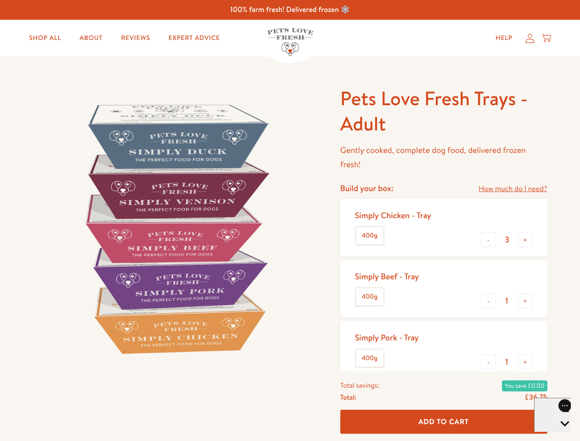 The image size is (580, 441). I want to click on a: Expert Advice, so click(194, 38).